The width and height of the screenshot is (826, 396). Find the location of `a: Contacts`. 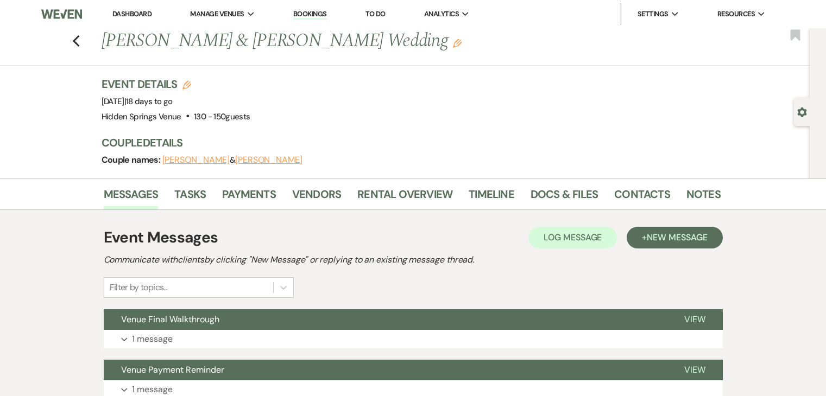

a: Contacts is located at coordinates (642, 198).